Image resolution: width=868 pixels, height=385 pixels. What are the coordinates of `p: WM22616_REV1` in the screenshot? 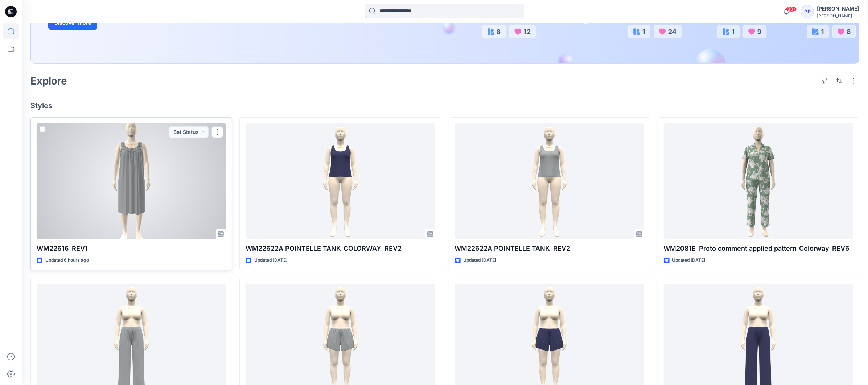 It's located at (132, 248).